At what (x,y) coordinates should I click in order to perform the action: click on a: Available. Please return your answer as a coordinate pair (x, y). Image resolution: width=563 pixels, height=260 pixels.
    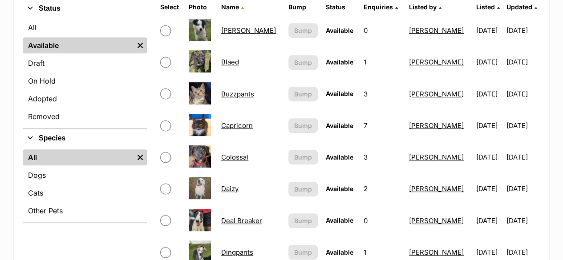
    Looking at the image, I should click on (78, 45).